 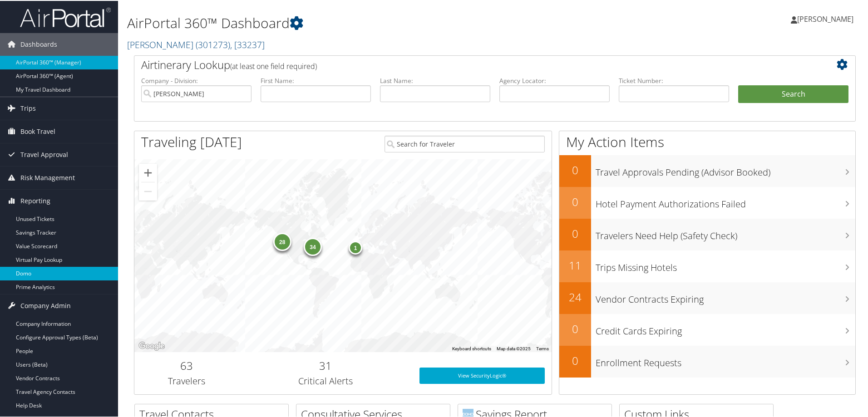 I want to click on h2: Airtinerary Lookup, so click(x=465, y=64).